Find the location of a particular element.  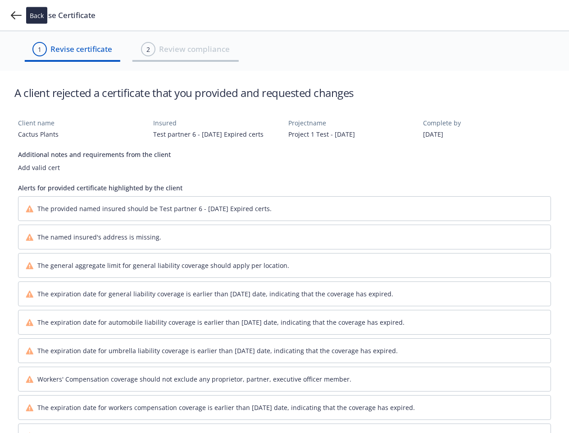

h1: A client rejected a certificate that you provided and requested changes is located at coordinates (184, 92).